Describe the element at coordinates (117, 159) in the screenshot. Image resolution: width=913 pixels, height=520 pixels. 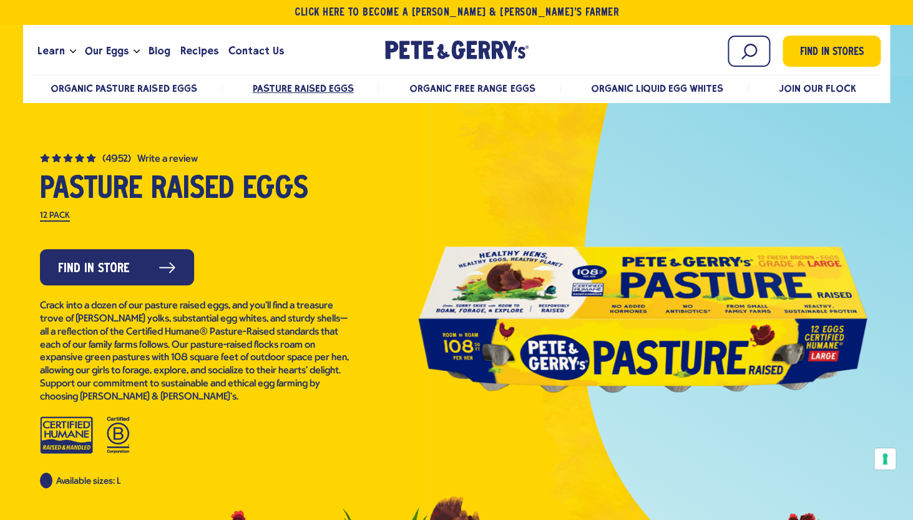
I see `span: (4952)` at that location.